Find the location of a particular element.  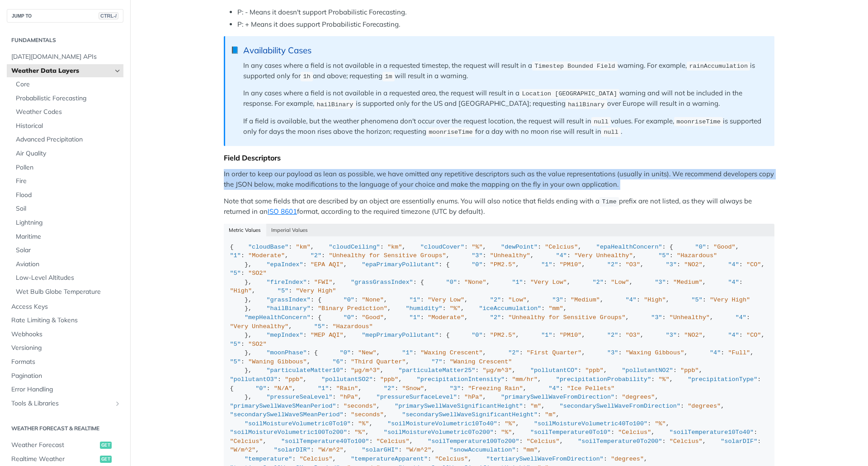

span: "pollutantO3" is located at coordinates (253, 379).